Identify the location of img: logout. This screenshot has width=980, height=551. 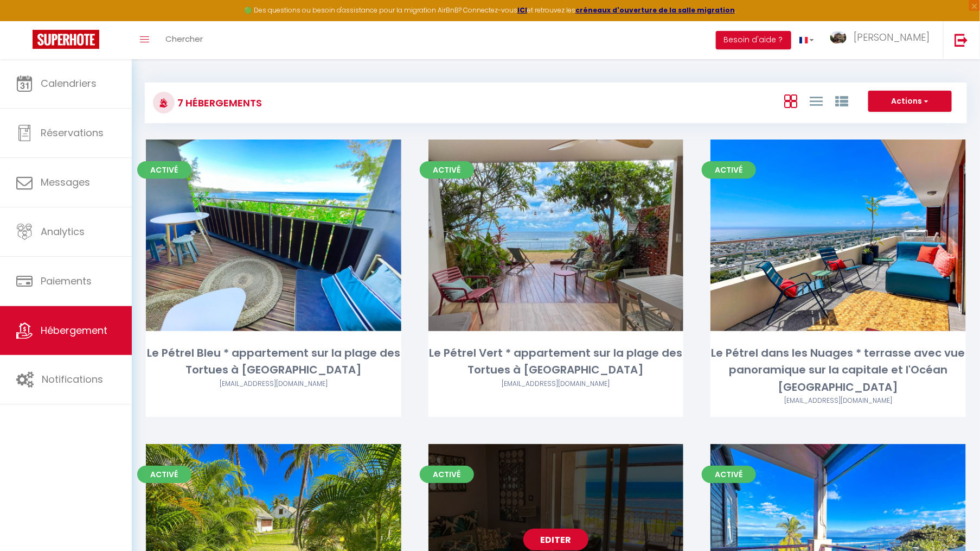
(962, 40).